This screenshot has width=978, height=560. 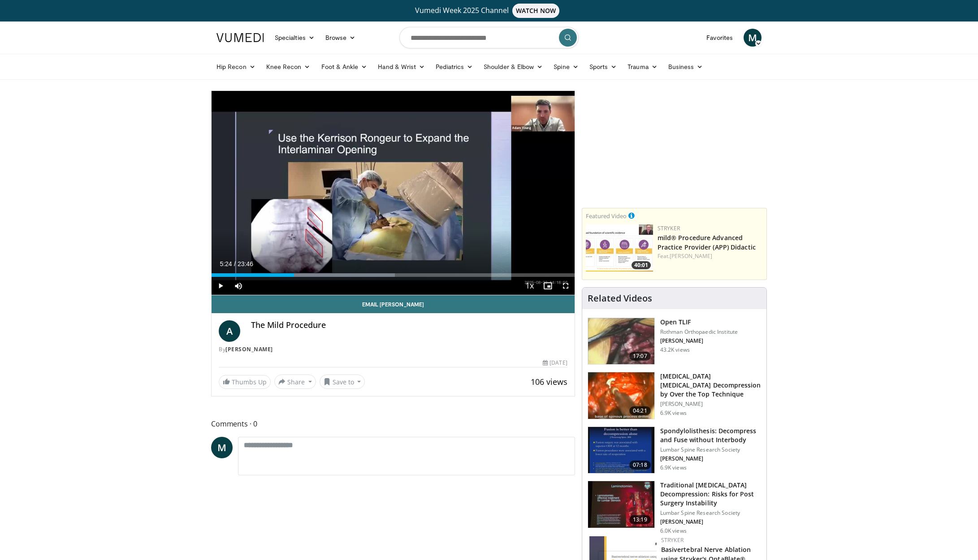 I want to click on a: 07:18 Spondylolisthesis: Decompress and Fuse without Interbody Lumbar Spine Research Society [PER..., so click(x=674, y=450).